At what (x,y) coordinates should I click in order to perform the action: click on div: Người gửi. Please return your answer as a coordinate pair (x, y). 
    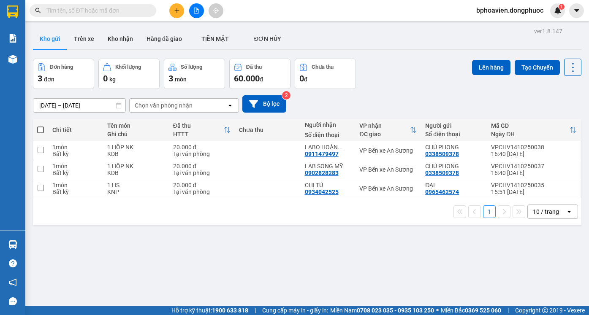
    Looking at the image, I should click on (454, 126).